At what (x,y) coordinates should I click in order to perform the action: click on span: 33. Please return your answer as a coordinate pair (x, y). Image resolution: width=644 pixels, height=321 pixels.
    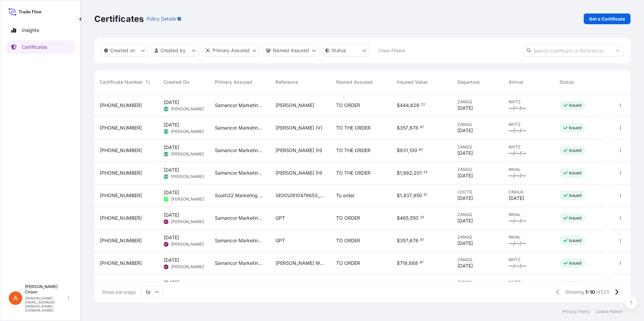
    Looking at the image, I should click on (422, 217).